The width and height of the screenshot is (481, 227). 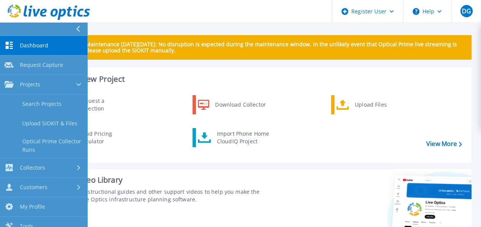 What do you see at coordinates (33, 168) in the screenshot?
I see `span: Collectors` at bounding box center [33, 168].